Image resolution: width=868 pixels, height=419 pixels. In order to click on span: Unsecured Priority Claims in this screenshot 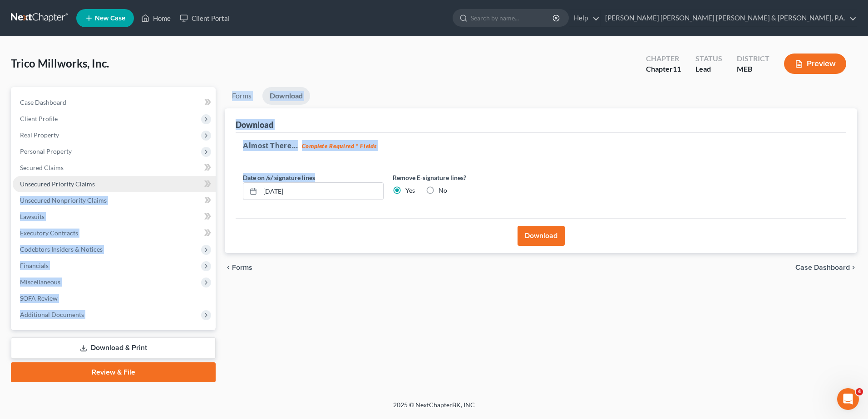, I will do `click(57, 184)`.